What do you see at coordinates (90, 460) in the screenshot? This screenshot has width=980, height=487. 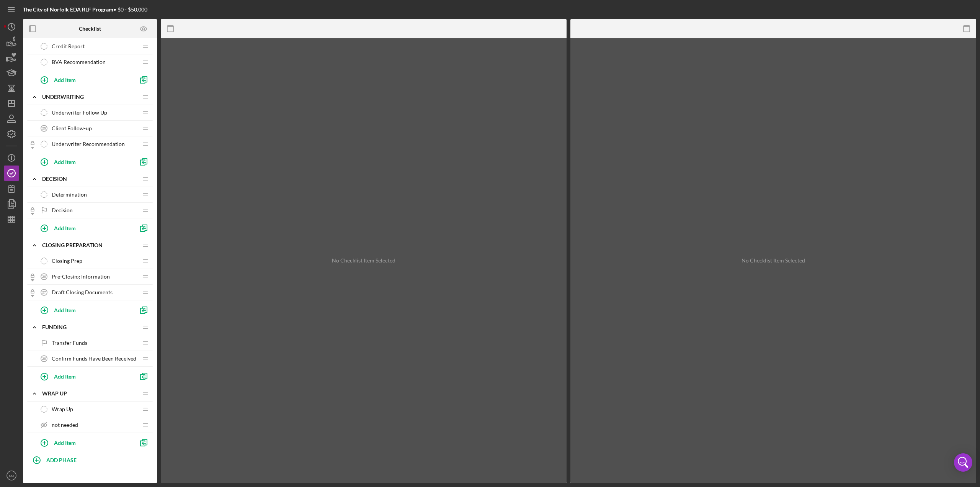 I see `button: ADD PHASE` at bounding box center [90, 460].